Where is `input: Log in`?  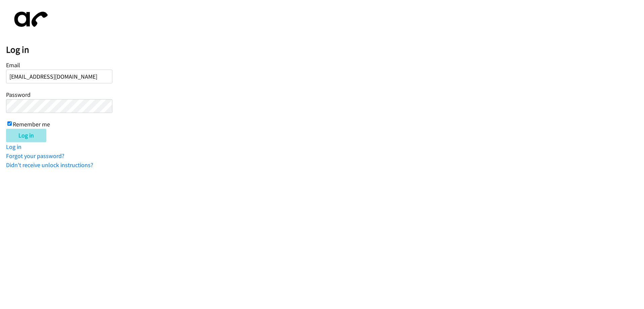 input: Log in is located at coordinates (26, 136).